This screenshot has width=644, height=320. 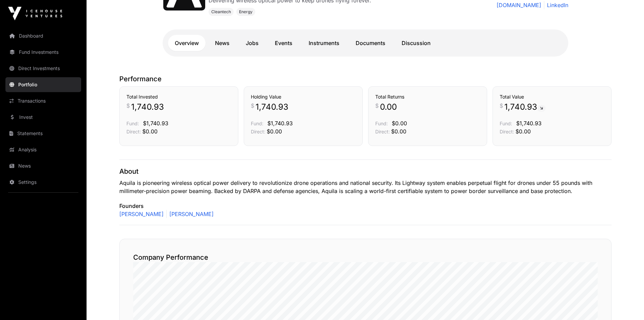 I want to click on h2: Company Performance, so click(x=366, y=257).